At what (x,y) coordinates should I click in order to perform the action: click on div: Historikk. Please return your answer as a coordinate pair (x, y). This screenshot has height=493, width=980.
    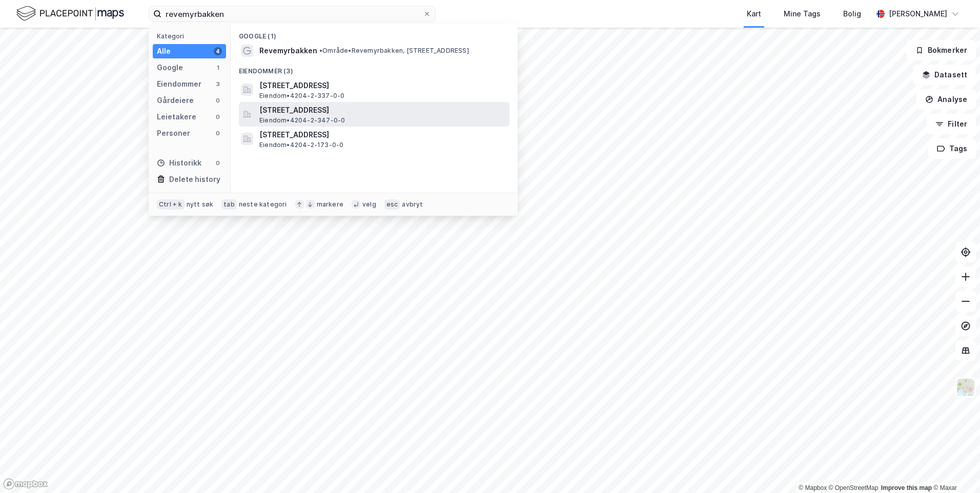
    Looking at the image, I should click on (179, 163).